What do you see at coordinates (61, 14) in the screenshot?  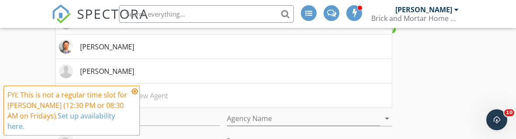 I see `img: The Best Home Inspection Software - Spectora` at bounding box center [61, 14].